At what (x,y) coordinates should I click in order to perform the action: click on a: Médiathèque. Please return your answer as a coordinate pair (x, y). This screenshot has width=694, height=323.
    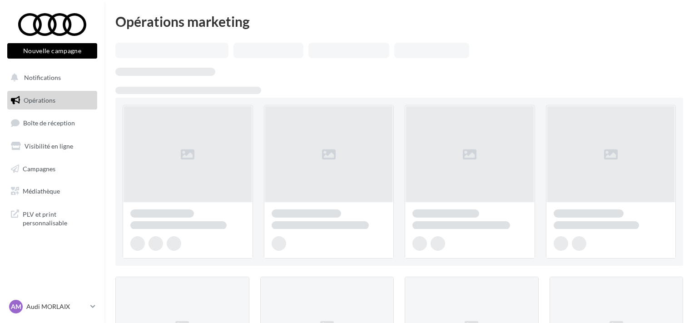
    Looking at the image, I should click on (52, 191).